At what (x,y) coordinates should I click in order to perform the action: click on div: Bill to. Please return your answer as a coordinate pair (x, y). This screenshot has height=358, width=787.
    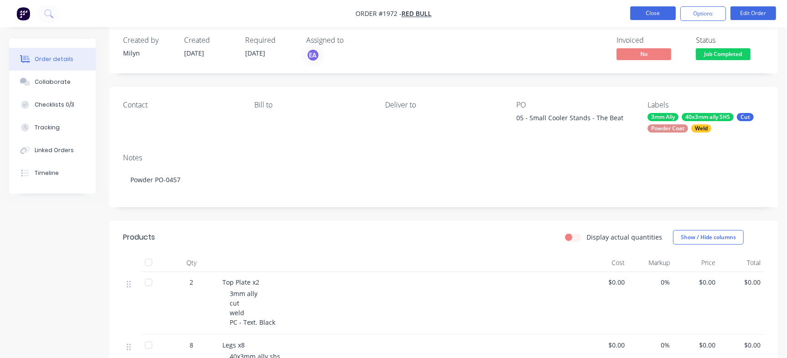
    Looking at the image, I should click on (313, 105).